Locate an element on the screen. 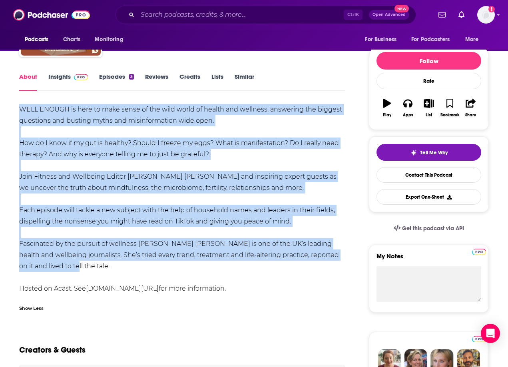 The width and height of the screenshot is (508, 367). a: Charts is located at coordinates (72, 40).